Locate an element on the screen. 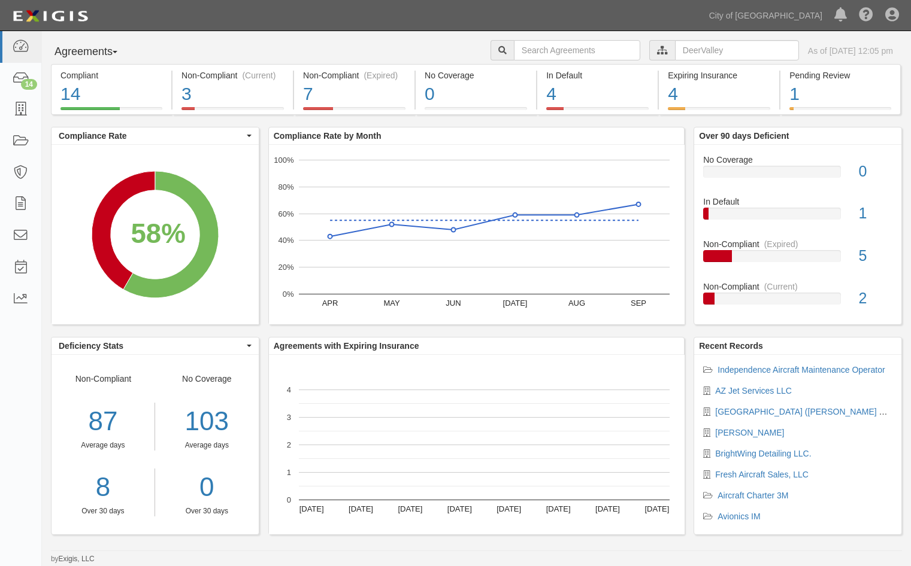 This screenshot has width=911, height=566. b: Compliance Rate by Month is located at coordinates (327, 136).